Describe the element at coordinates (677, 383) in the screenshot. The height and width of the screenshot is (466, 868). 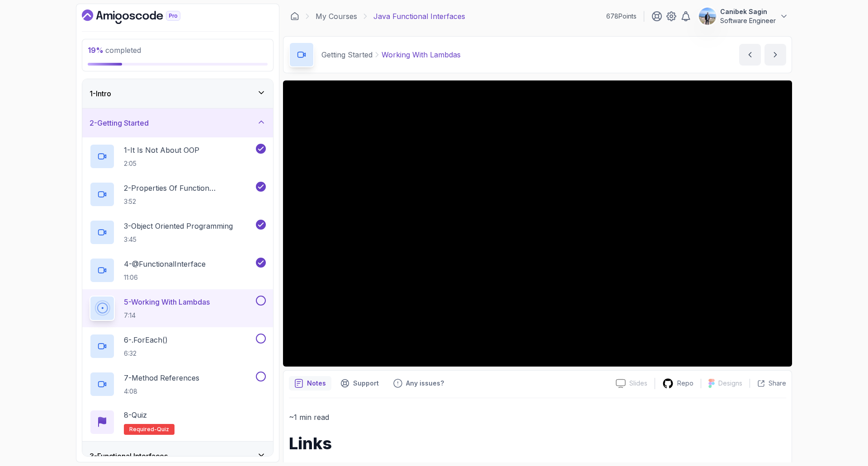
I see `a: Repo` at that location.